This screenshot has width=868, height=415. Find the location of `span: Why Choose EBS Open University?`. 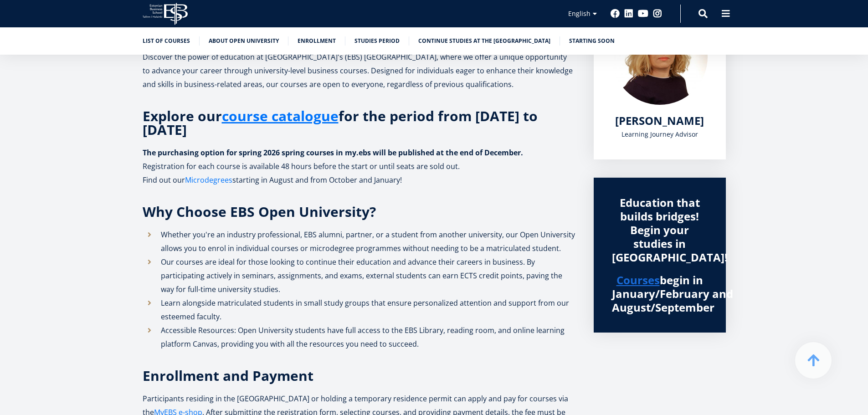

span: Why Choose EBS Open University? is located at coordinates (259, 211).